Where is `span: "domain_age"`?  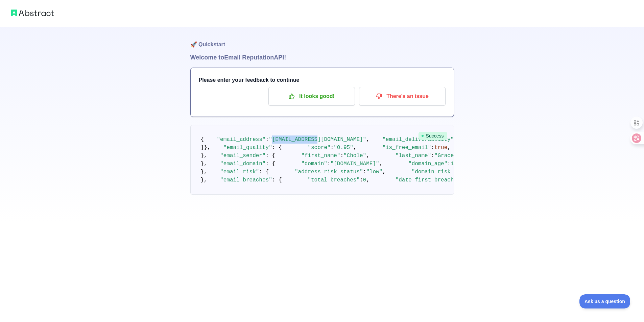
span: "domain_age" is located at coordinates (428, 164).